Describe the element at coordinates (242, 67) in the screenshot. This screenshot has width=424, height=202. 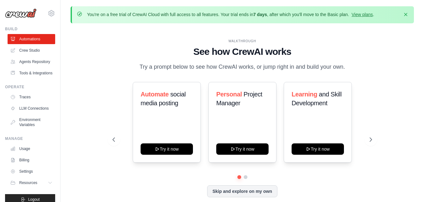
I see `p: Try a prompt below to see how CrewAI works, or jump right in and build your own.` at that location.